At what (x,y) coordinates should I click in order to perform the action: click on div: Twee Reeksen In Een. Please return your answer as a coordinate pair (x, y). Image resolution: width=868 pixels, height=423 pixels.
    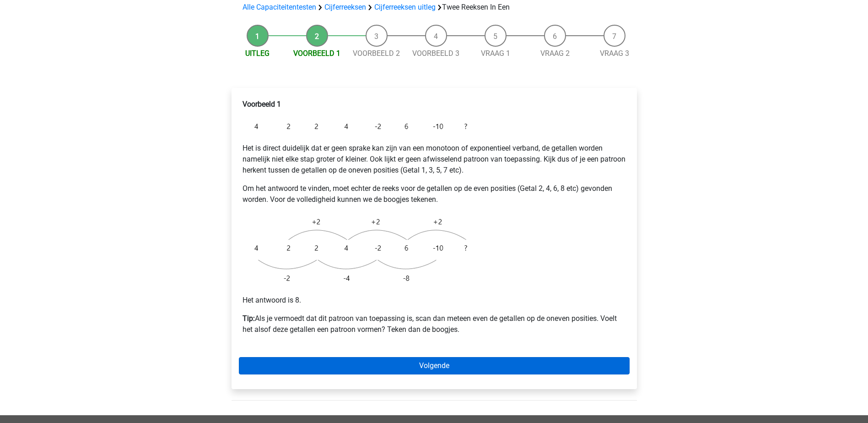
    Looking at the image, I should click on (434, 7).